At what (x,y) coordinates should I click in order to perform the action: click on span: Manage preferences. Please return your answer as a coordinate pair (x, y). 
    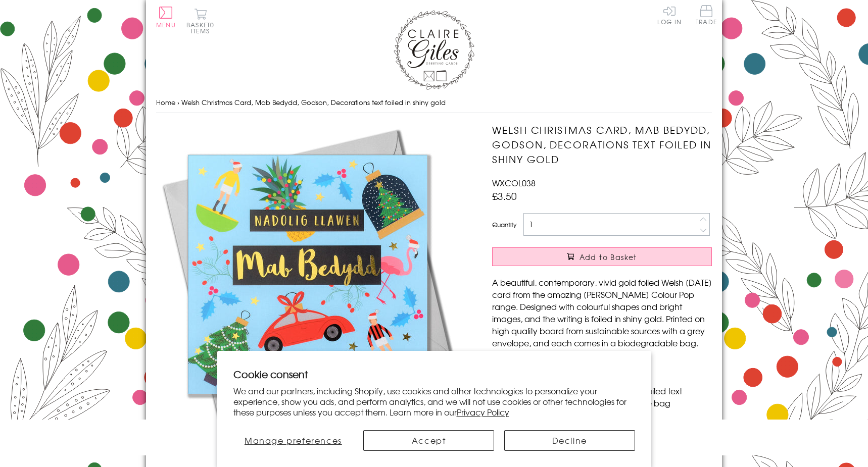
    Looking at the image, I should click on (293, 440).